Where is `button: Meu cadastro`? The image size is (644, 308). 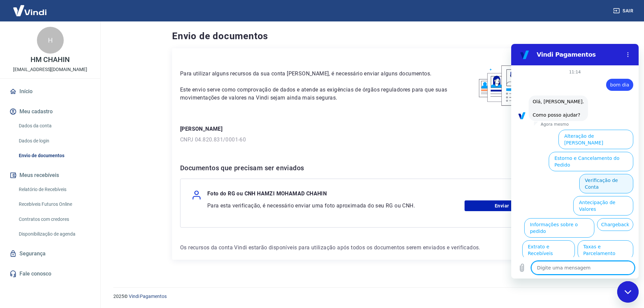 button: Meu cadastro is located at coordinates (50, 111).